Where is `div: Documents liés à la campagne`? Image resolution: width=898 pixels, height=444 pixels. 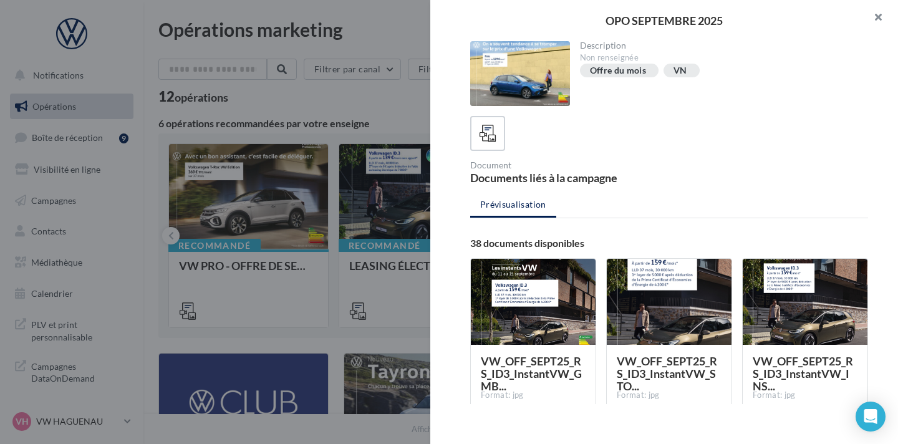
div: Documents liés à la campagne is located at coordinates (567, 178).